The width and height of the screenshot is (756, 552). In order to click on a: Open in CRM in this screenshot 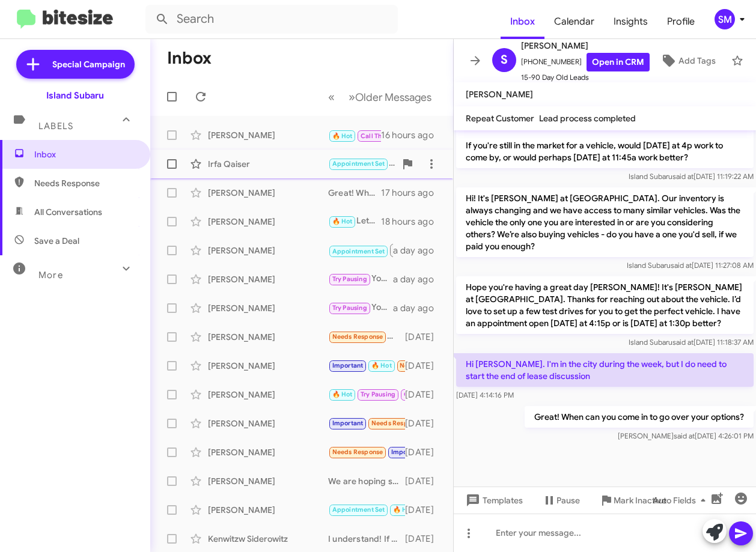, I will do `click(618, 62)`.